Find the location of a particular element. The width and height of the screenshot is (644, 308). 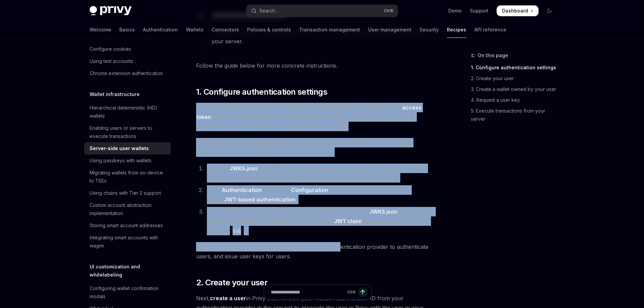

div: Custom account abstraction implementation is located at coordinates (128, 209).